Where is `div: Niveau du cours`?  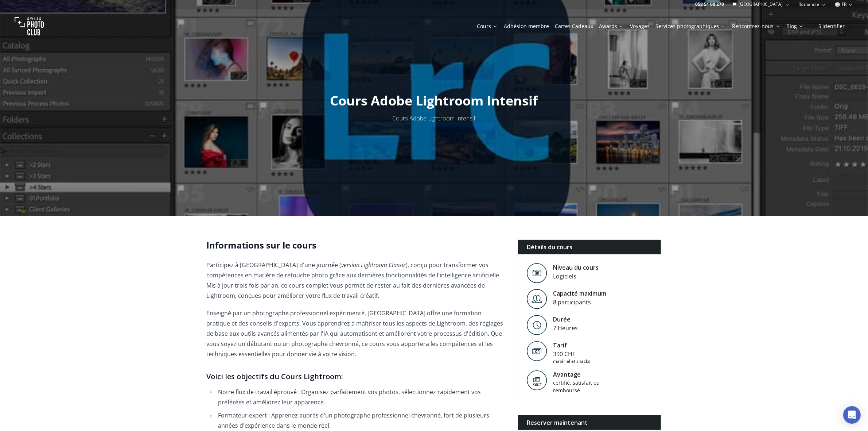
div: Niveau du cours is located at coordinates (576, 267).